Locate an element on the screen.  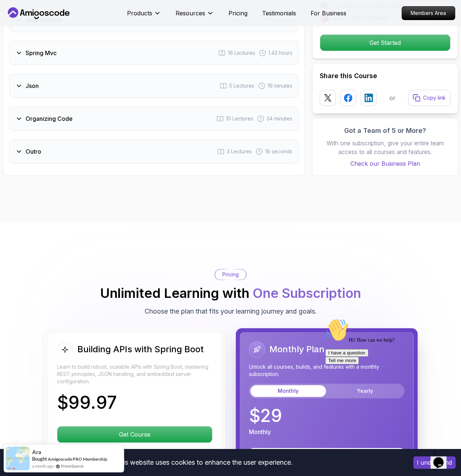
a: Members Area is located at coordinates (428, 13).